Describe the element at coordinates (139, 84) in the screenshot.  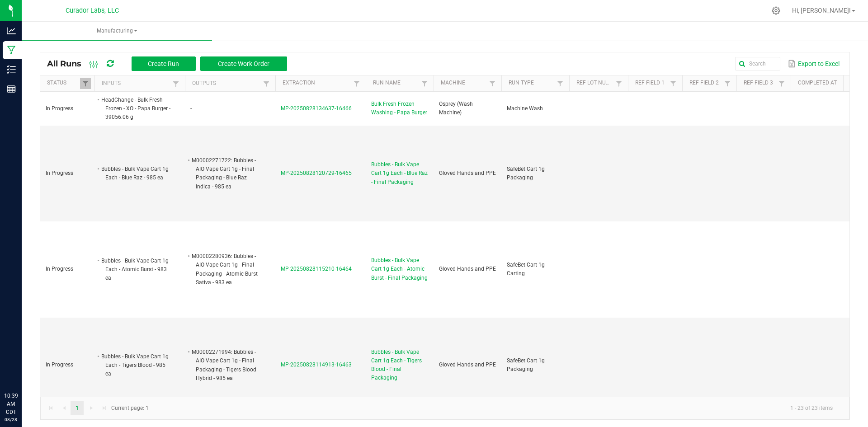
I see `th: Inputs` at that location.